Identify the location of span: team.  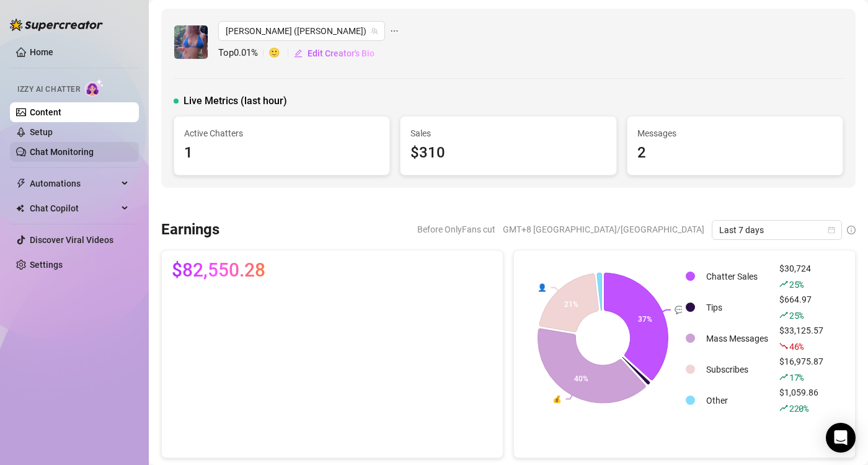
(374, 31).